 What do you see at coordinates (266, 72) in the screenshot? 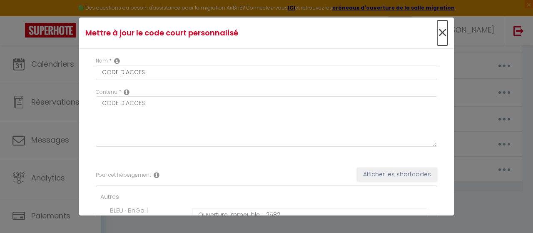
I see `input: Custom code name` at bounding box center [266, 72].